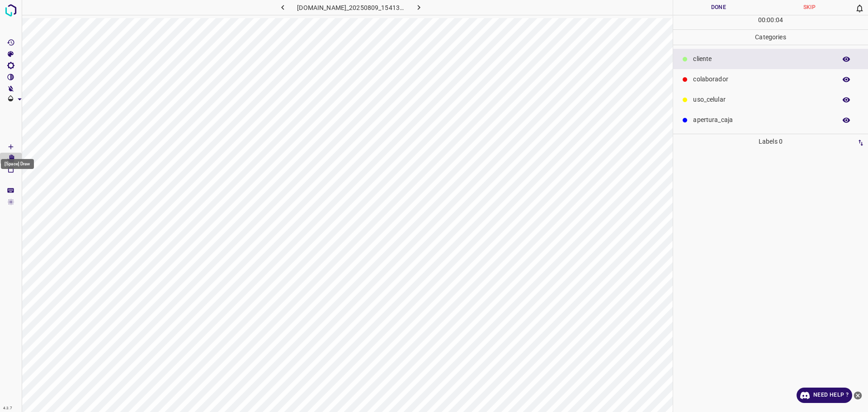 The image size is (868, 412). I want to click on div: uso_celular, so click(770, 100).